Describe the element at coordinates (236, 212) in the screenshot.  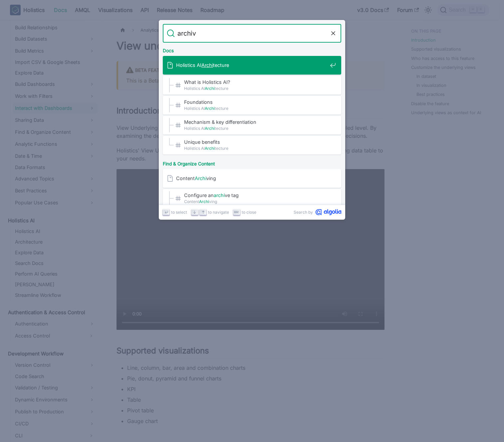
I see `svg: Escape key` at that location.